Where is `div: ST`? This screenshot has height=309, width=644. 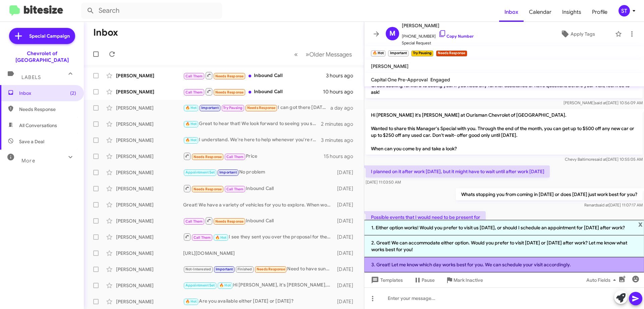 div: ST is located at coordinates (625, 11).